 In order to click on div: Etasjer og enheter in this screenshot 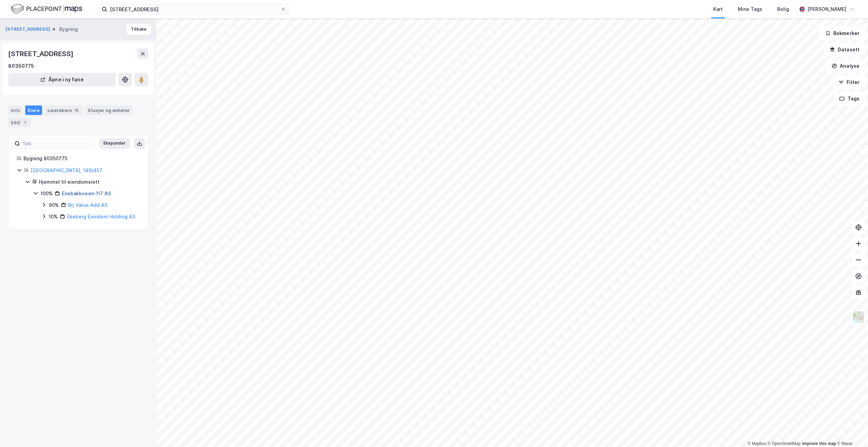, I will do `click(109, 110)`.